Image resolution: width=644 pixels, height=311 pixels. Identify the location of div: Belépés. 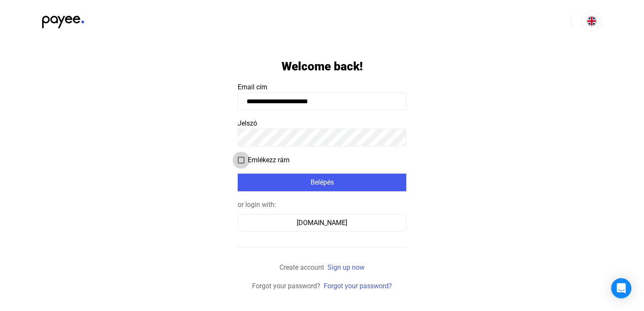
(322, 182).